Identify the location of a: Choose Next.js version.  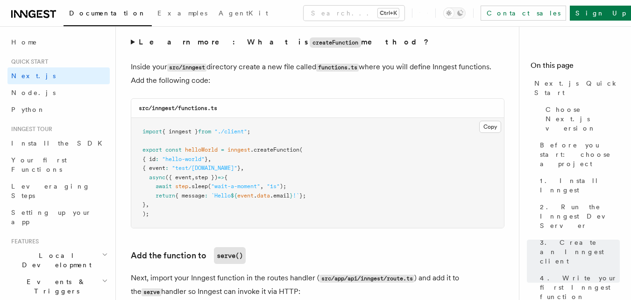
(581, 119).